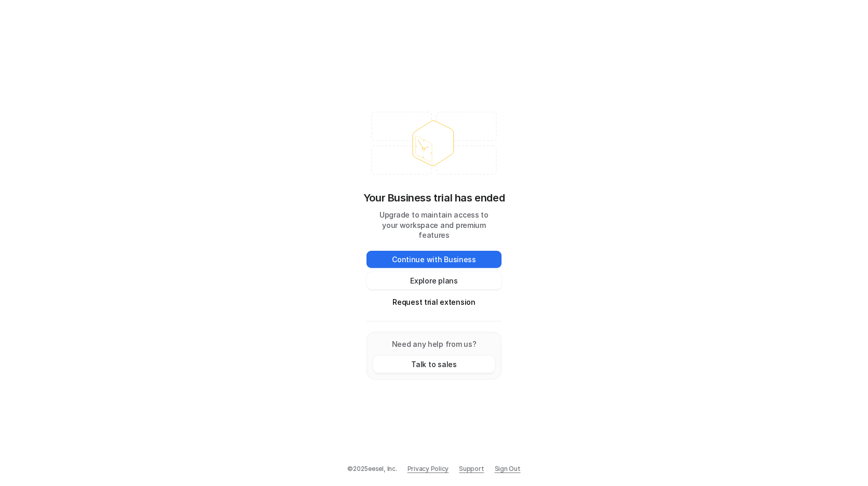  Describe the element at coordinates (471, 469) in the screenshot. I see `span: Support` at that location.